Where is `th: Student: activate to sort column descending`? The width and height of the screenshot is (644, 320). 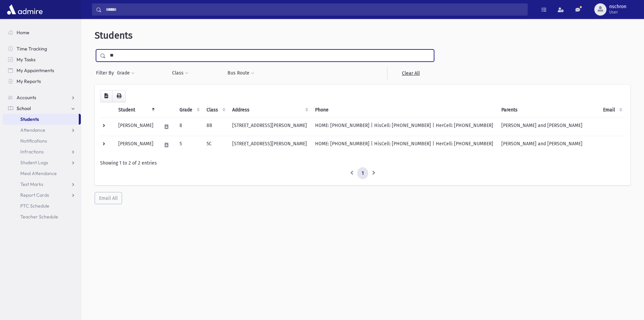 th: Student: activate to sort column descending is located at coordinates (136, 110).